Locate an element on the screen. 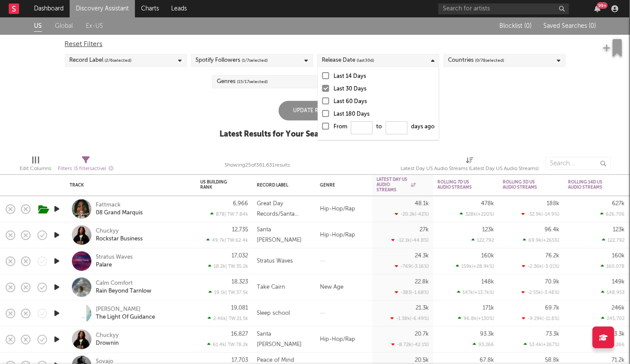 The image size is (630, 364). a: Chuckyy is located at coordinates (107, 231).